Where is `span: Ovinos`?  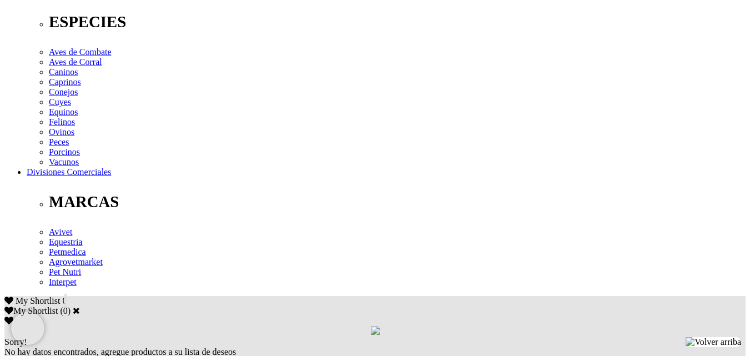
span: Ovinos is located at coordinates (62, 132).